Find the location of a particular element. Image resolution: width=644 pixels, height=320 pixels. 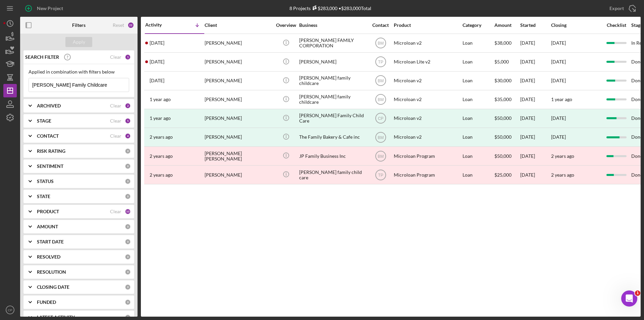

div: $25,000 is located at coordinates (507, 174).